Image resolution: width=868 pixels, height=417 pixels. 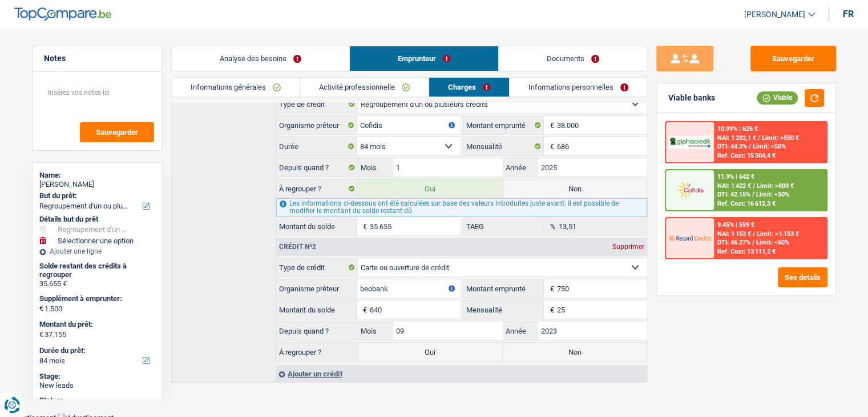 I want to click on div: Supprimer, so click(x=629, y=247).